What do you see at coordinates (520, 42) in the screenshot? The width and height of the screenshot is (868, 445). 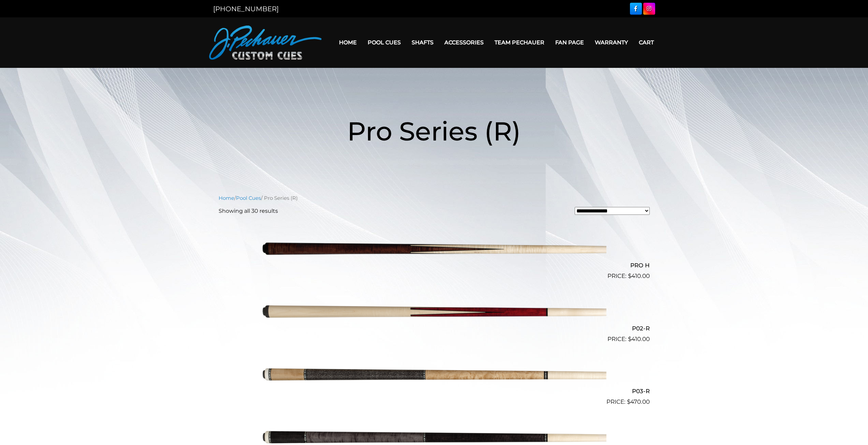 I see `a: Team Pechauer` at bounding box center [520, 42].